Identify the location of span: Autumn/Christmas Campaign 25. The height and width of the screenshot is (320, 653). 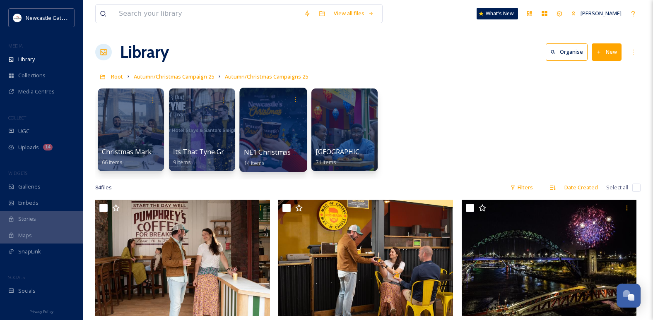
(174, 77).